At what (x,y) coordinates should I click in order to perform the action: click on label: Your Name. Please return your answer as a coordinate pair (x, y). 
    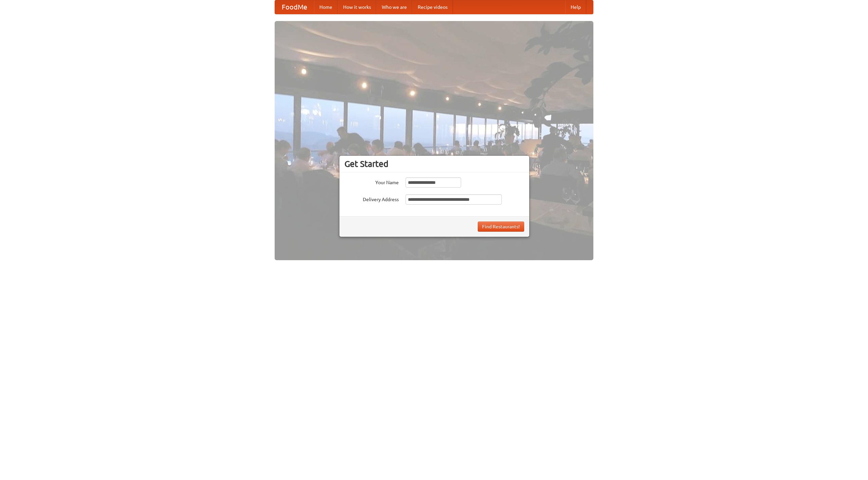
    Looking at the image, I should click on (372, 182).